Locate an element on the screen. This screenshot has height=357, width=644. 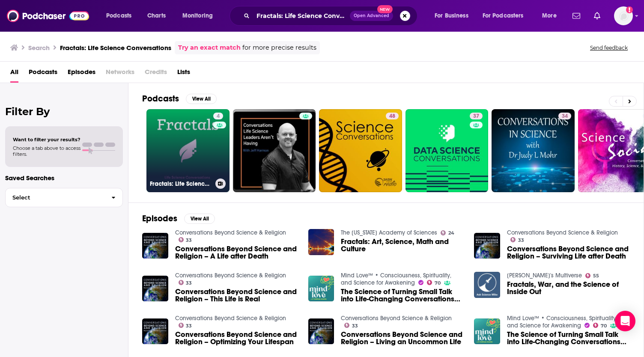
span: New is located at coordinates (384, 9).